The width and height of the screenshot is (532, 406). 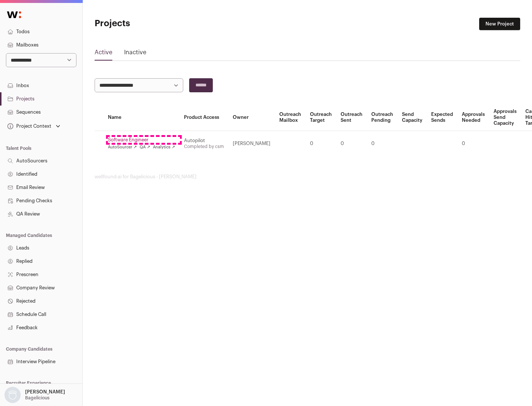 What do you see at coordinates (123, 147) in the screenshot?
I see `a: AutoSourcer ↗` at bounding box center [123, 147].